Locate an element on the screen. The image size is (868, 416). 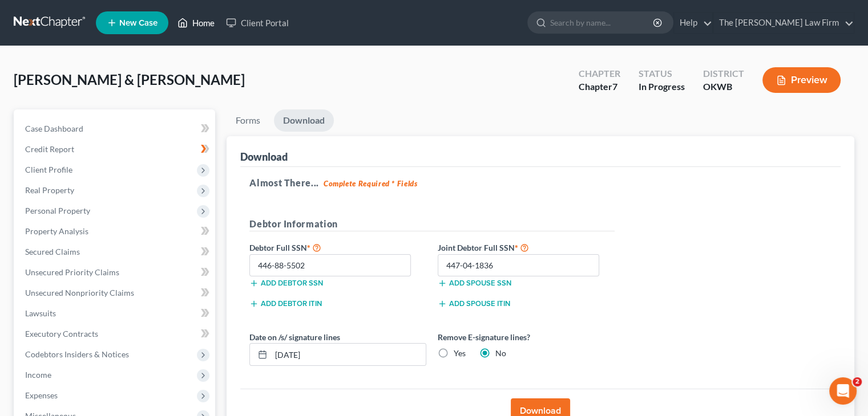
div: District is located at coordinates (724, 74).